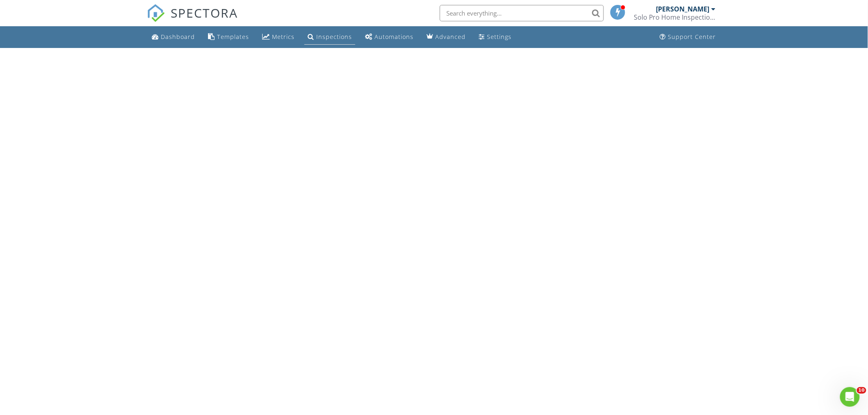  I want to click on input: Search everything..., so click(522, 13).